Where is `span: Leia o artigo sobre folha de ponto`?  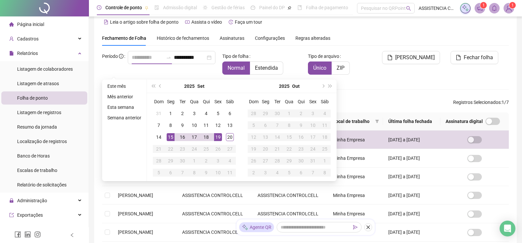
span: Leia o artigo sobre folha de ponto is located at coordinates (144, 22).